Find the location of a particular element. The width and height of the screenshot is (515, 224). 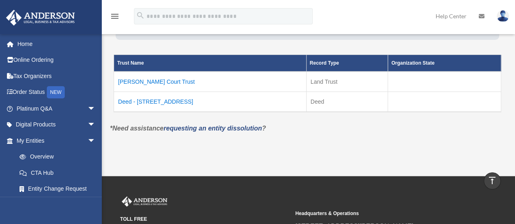

em: *Need assistance ? is located at coordinates (188, 128).